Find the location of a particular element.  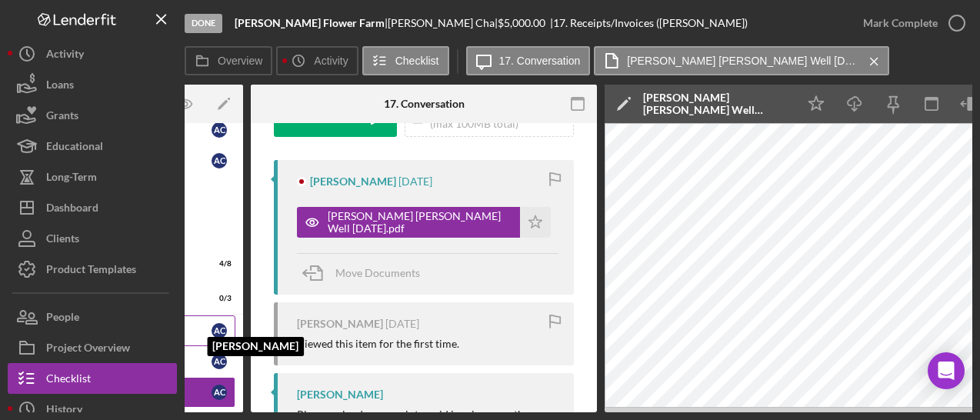

div: Loans is located at coordinates (60, 86).